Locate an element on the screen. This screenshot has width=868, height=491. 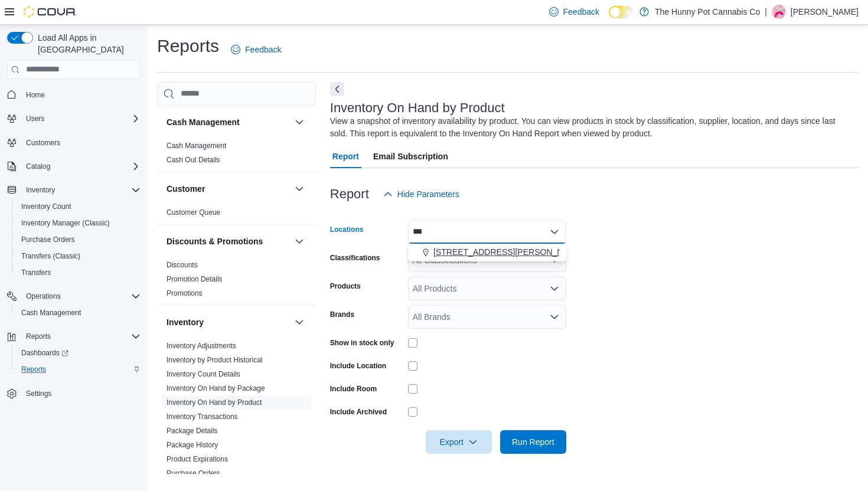
span: Transfers is located at coordinates (36, 273).